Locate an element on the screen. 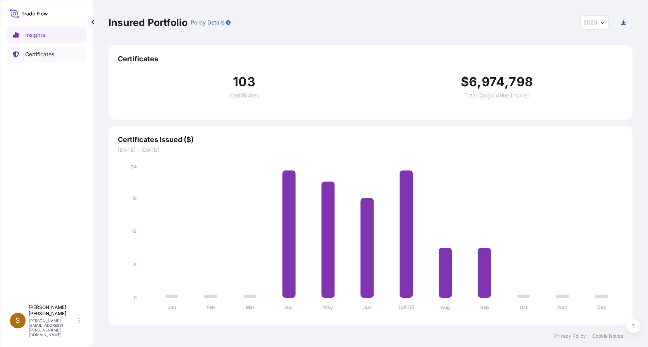 The width and height of the screenshot is (648, 347). tspan: Aug is located at coordinates (446, 307).